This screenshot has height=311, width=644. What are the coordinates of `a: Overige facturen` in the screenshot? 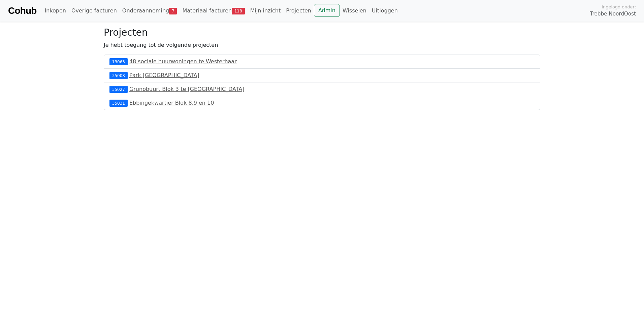 It's located at (94, 11).